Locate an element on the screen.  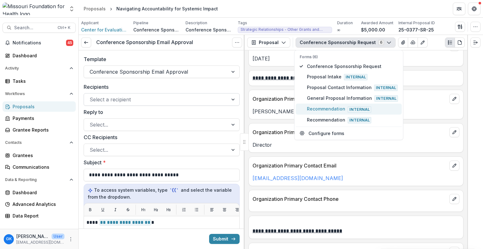
p: Description is located at coordinates (196, 23).